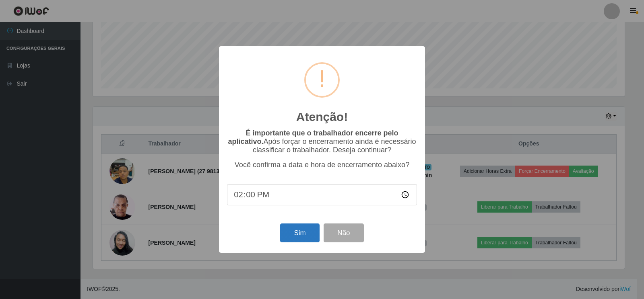 The image size is (644, 299). I want to click on p: Após forçar o encerramento ainda é necessário classificar o trabalhador. Deseja continuar?, so click(322, 142).